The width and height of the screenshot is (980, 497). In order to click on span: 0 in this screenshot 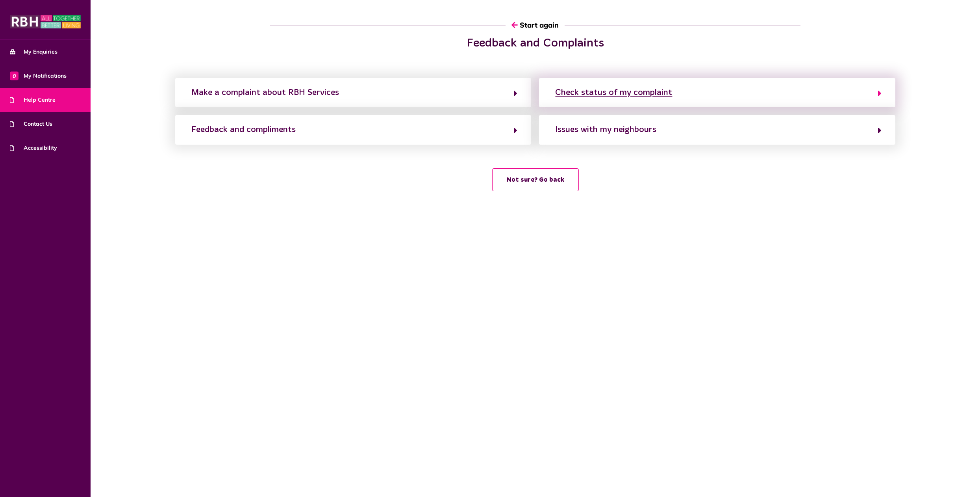, I will do `click(14, 76)`.